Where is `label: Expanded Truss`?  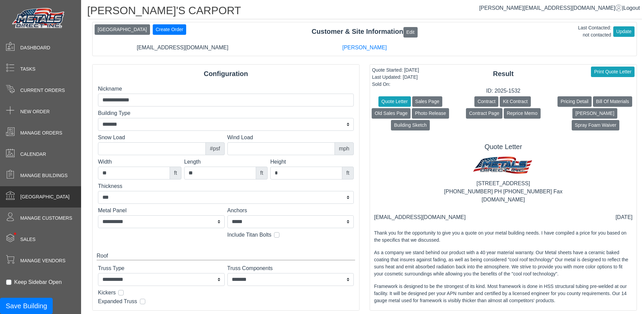
label: Expanded Truss is located at coordinates (118, 301).